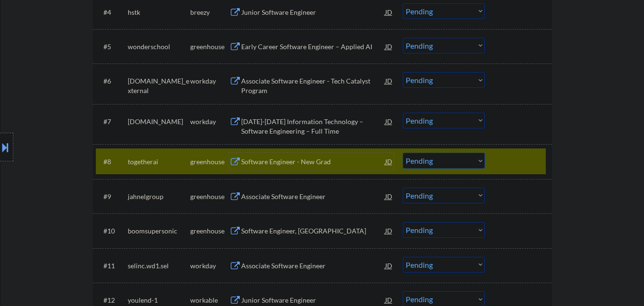 This screenshot has width=644, height=306. What do you see at coordinates (210, 13) in the screenshot?
I see `div: breezy` at bounding box center [210, 13].